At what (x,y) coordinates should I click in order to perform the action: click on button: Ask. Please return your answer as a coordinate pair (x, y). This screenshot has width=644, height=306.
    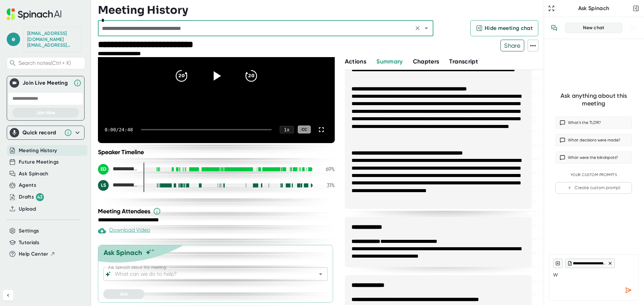
    Looking at the image, I should click on (124, 294).